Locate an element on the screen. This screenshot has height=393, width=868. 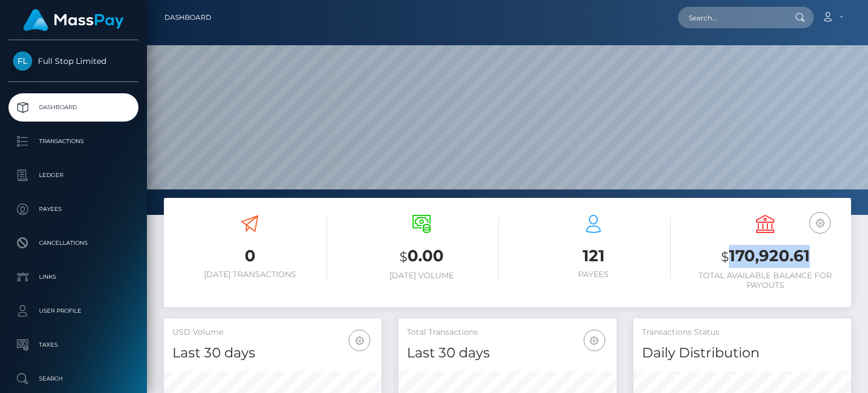
a: Payees is located at coordinates (74, 209).